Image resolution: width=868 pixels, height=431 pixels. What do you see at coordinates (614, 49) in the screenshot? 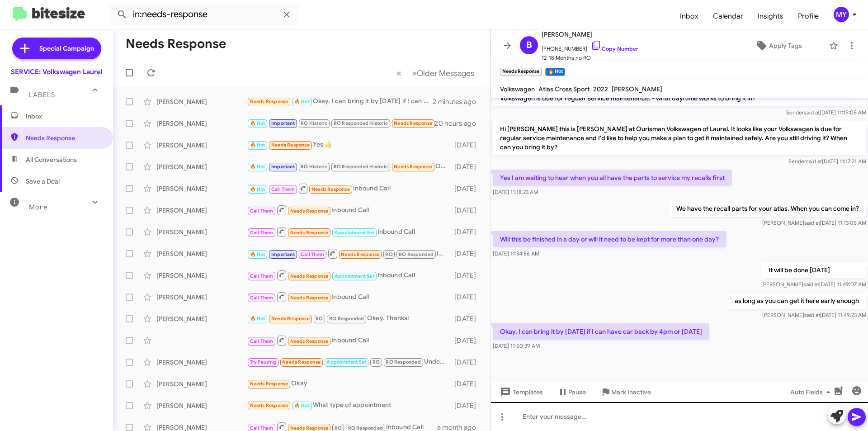
I see `a: Copy Number` at bounding box center [614, 49].